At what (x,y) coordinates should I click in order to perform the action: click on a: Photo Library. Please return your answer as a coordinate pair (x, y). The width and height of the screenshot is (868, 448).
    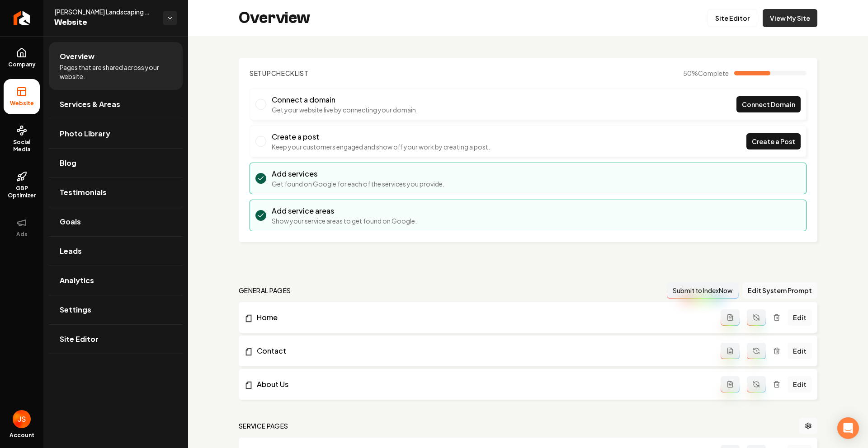
    Looking at the image, I should click on (116, 134).